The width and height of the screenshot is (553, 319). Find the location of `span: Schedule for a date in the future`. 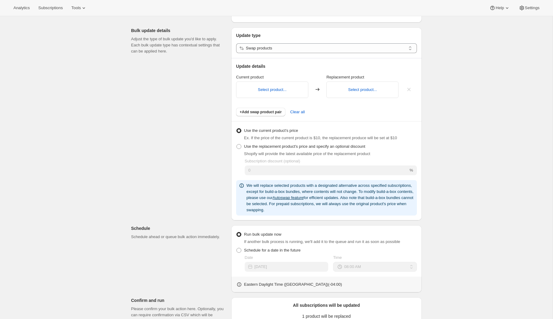

span: Schedule for a date in the future is located at coordinates (272, 250).